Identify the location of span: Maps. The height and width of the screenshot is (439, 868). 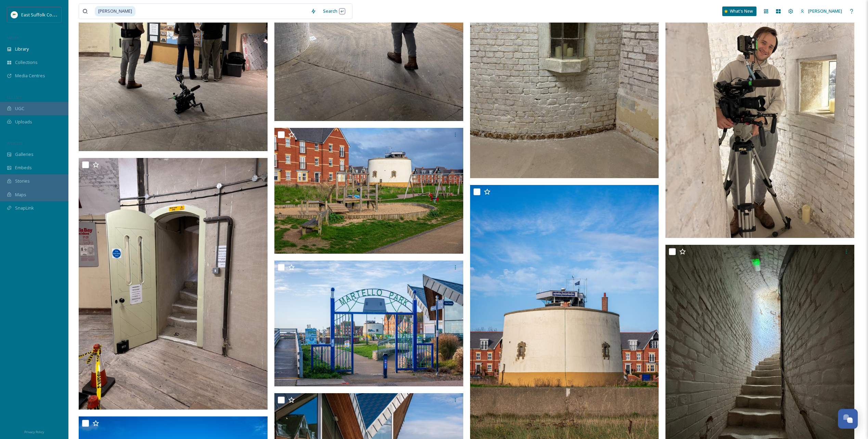
(20, 195).